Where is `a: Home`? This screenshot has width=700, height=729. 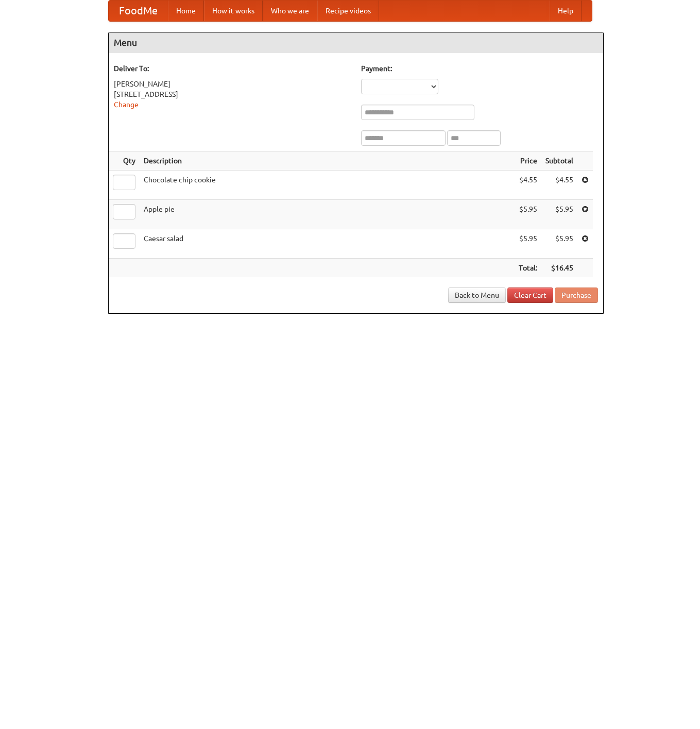 a: Home is located at coordinates (186, 11).